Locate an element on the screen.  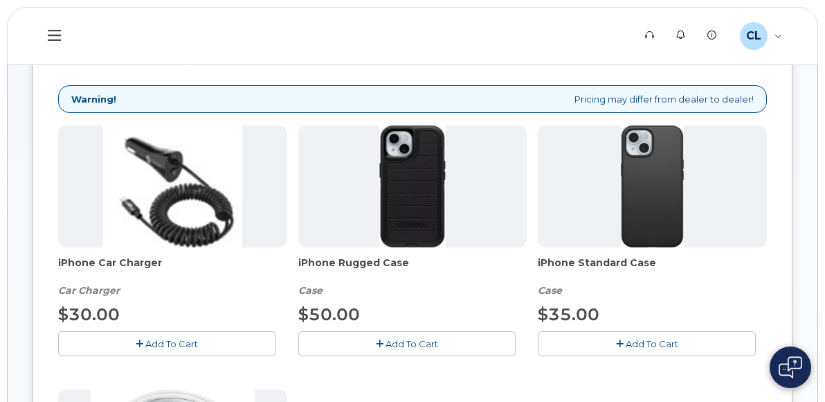
img: Symmetry.jpg is located at coordinates (652, 186).